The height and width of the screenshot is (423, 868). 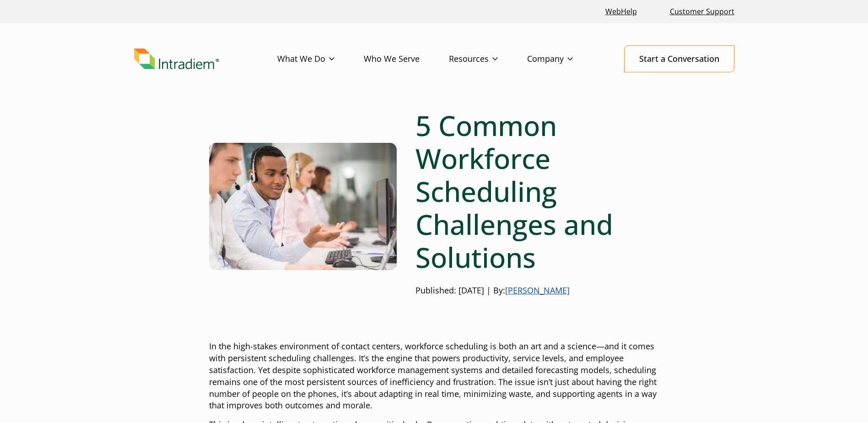 I want to click on h1: 5 Common Workforce Scheduling Challenges and Solutions, so click(x=537, y=191).